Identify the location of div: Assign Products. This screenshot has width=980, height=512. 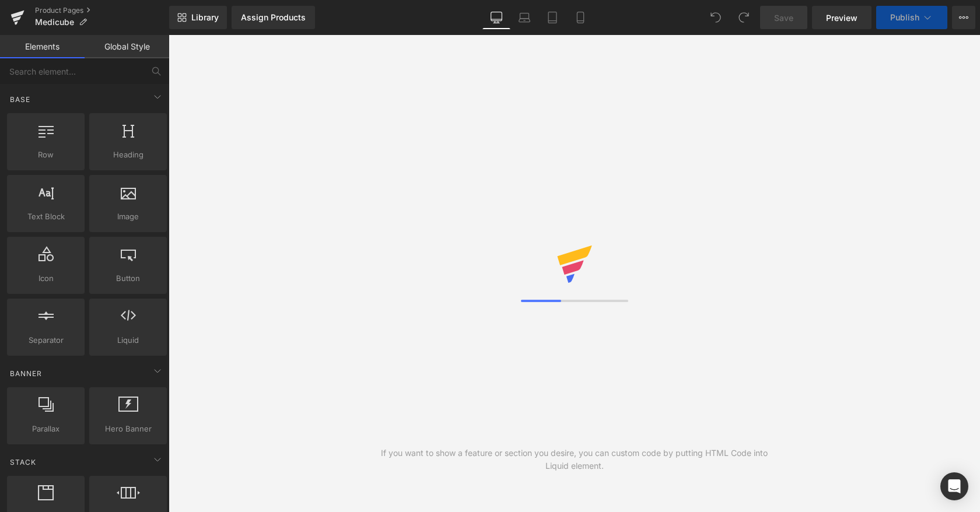
(273, 18).